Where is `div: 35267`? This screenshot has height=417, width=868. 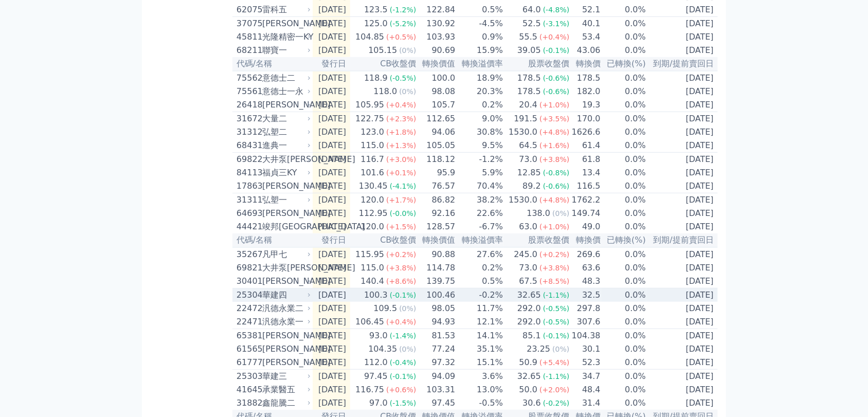
div: 35267 is located at coordinates (248, 254).